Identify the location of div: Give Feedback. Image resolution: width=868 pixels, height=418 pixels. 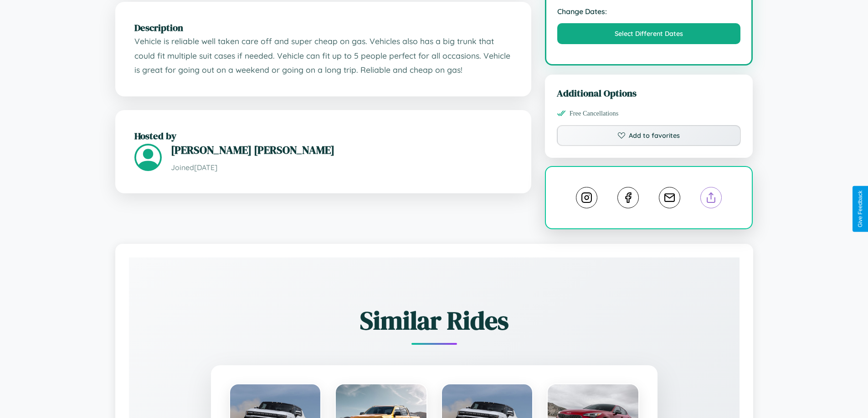
(860, 209).